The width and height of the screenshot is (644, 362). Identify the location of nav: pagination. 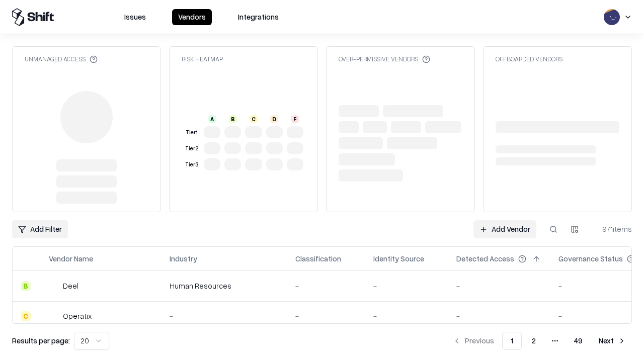
(539, 341).